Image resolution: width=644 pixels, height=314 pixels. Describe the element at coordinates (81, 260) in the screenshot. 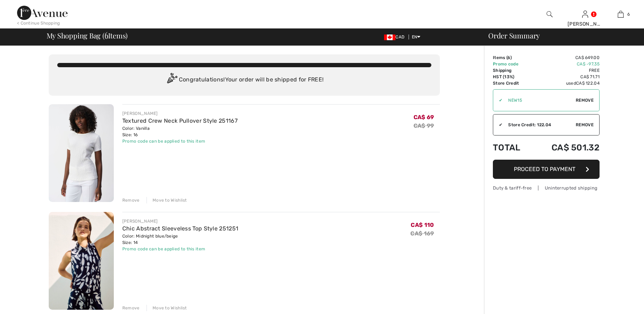

I see `img: Chic Abstract Sleeveless Top Style 251251` at that location.